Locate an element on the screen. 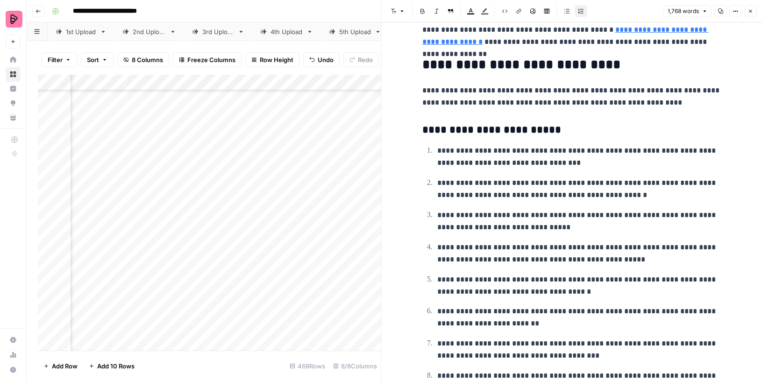 The image size is (762, 381). button: Sort is located at coordinates (97, 60).